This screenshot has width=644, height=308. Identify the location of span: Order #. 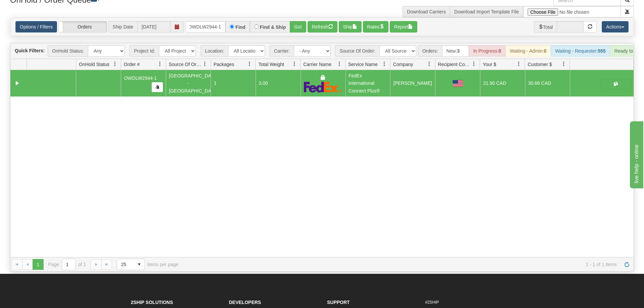
(132, 64).